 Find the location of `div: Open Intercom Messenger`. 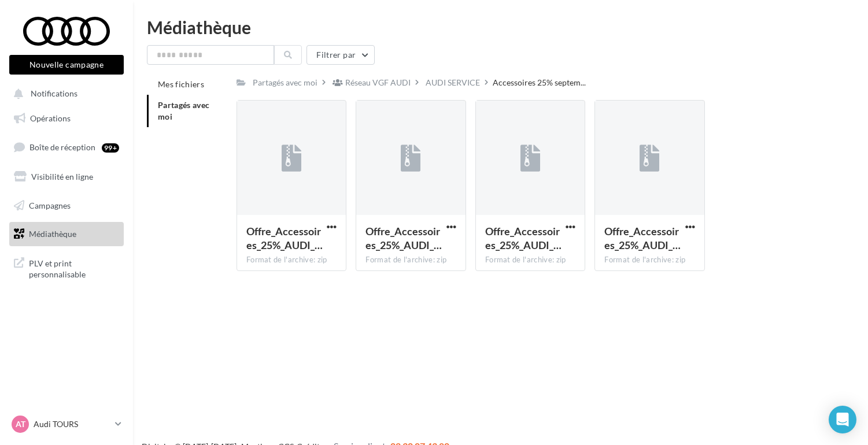

div: Open Intercom Messenger is located at coordinates (843, 420).